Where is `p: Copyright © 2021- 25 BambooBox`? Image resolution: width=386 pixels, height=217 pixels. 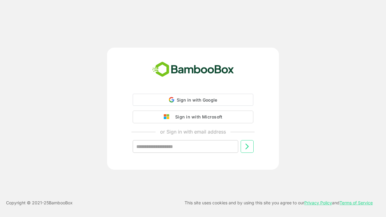 p: Copyright © 2021- 25 BambooBox is located at coordinates (39, 203).